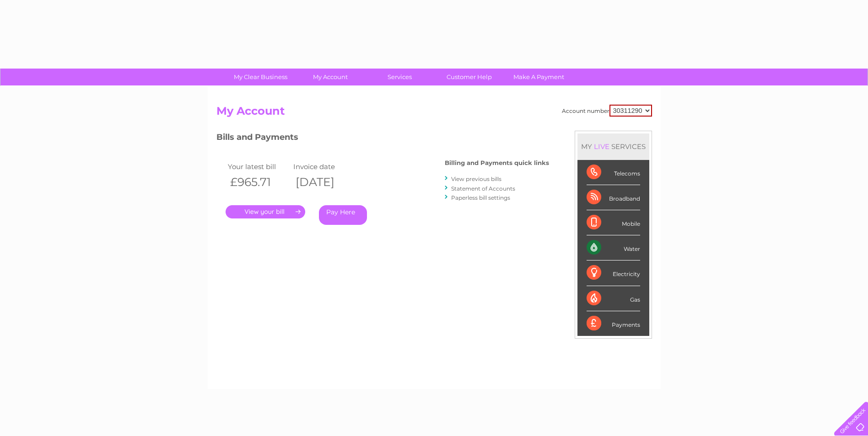 The image size is (868, 436). What do you see at coordinates (613, 223) in the screenshot?
I see `div: Mobile` at bounding box center [613, 223].